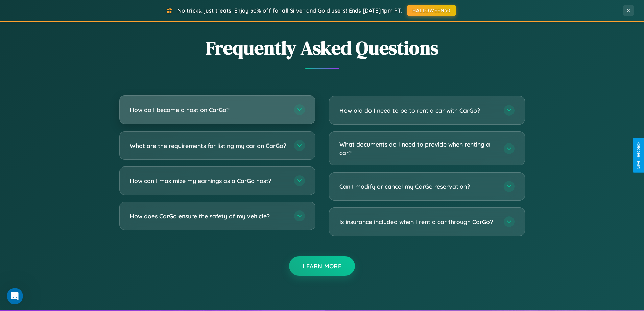 This screenshot has height=311, width=644. What do you see at coordinates (418, 110) in the screenshot?
I see `h3: How old do I need to be to rent a car with CarGo?` at bounding box center [418, 110].